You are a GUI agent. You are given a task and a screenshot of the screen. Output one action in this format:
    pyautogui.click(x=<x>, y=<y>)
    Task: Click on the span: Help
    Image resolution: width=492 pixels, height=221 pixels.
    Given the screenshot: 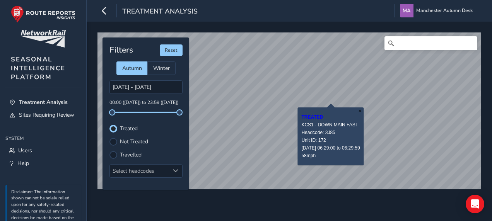 What is the action you would take?
    pyautogui.click(x=23, y=163)
    